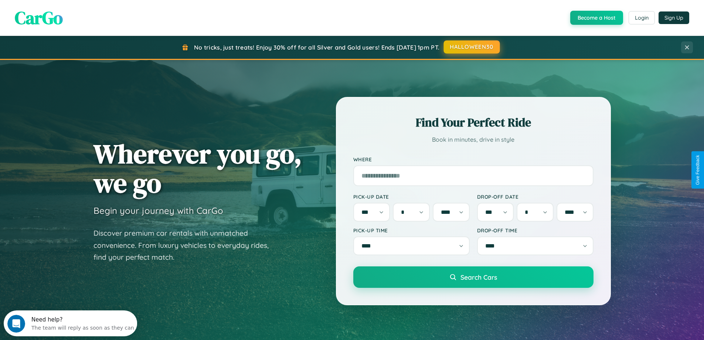 The width and height of the screenshot is (704, 340). I want to click on label: Pick-up Time, so click(412, 230).